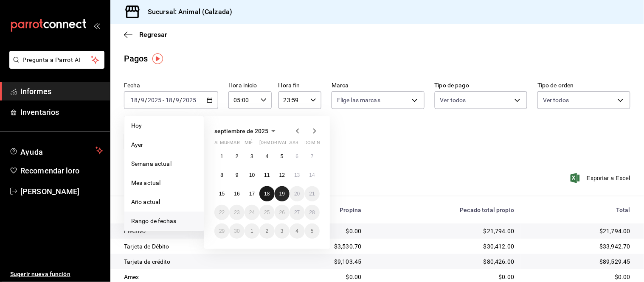  Describe the element at coordinates (251, 232) in the screenshot. I see `abbr: 1 de octubre de 2025` at that location.